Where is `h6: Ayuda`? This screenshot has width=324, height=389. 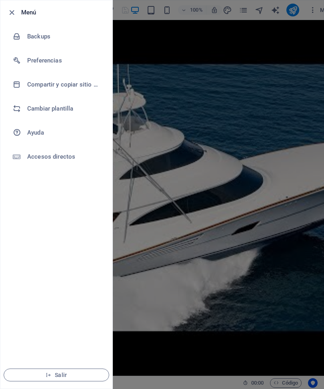 h6: Ayuda is located at coordinates (64, 133).